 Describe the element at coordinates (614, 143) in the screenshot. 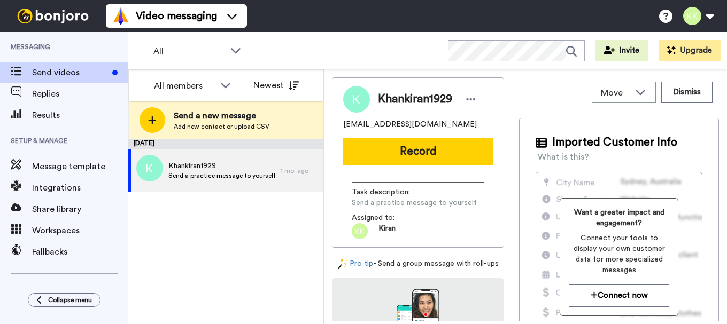

I see `span: Imported Customer Info` at that location.